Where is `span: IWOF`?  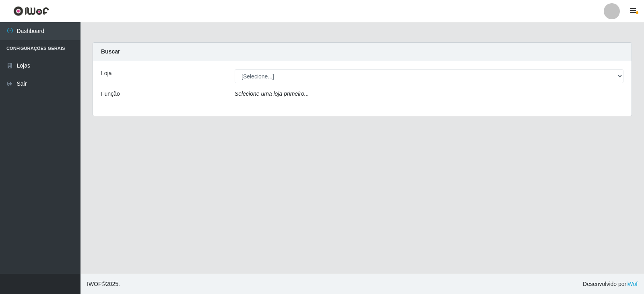 span: IWOF is located at coordinates (94, 284).